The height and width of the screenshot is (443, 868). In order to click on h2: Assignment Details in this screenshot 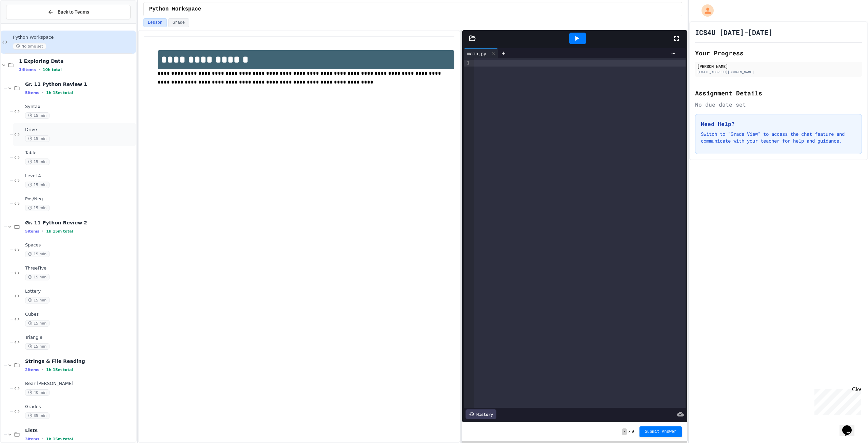, I will do `click(778, 93)`.